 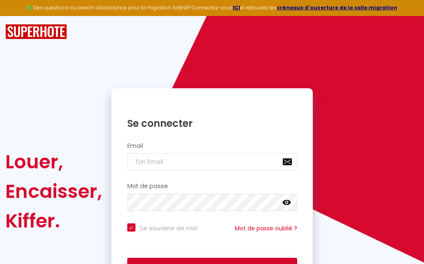 What do you see at coordinates (54, 162) in the screenshot?
I see `div: Louer,` at bounding box center [54, 162].